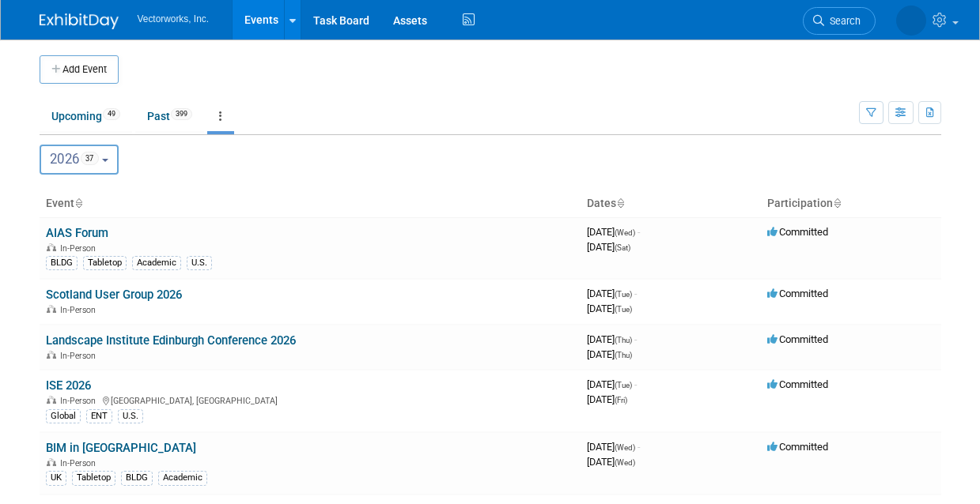 The height and width of the screenshot is (504, 980). Describe the element at coordinates (852, 204) in the screenshot. I see `th: Participation` at that location.